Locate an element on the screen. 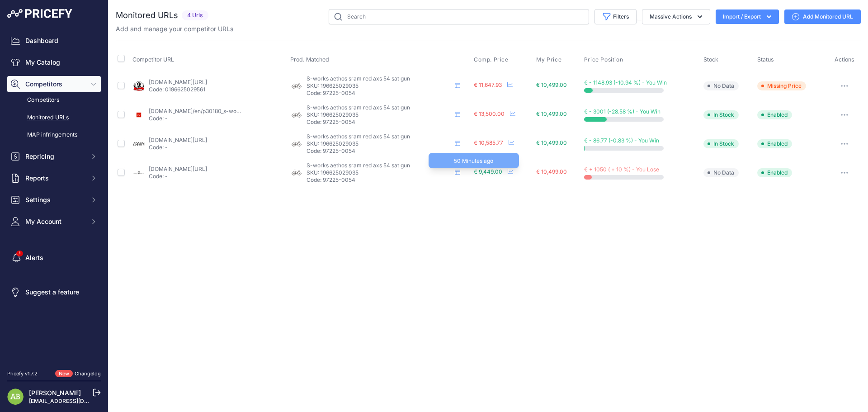 The width and height of the screenshot is (868, 412). span: € + 1050 ( + 10 %) - You Lose is located at coordinates (622, 169).